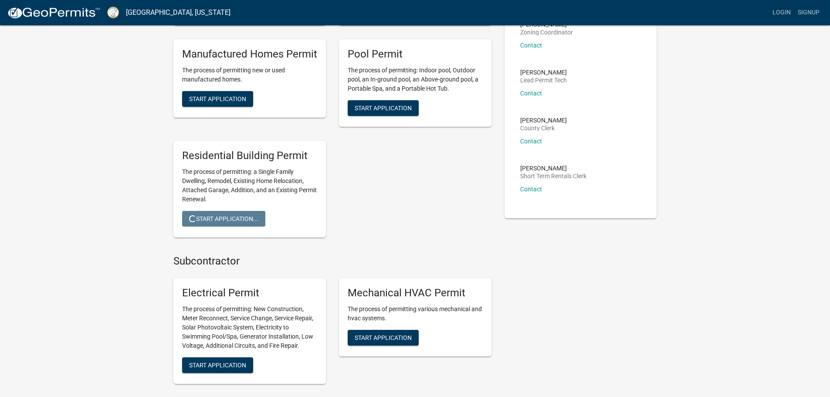  I want to click on p: The process of permitting: Indoor pool, Outdoor pool, an In-ground pool, an Above-ground pool, a ..., so click(415, 79).